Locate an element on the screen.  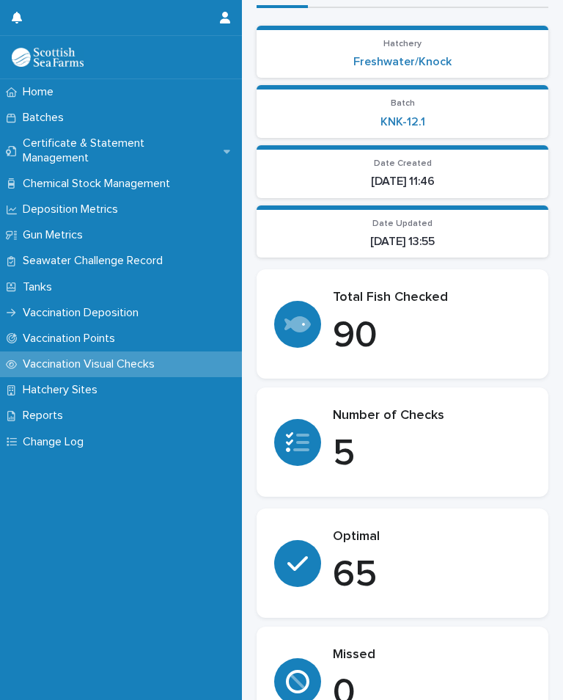
p: Certificate & Statement Management is located at coordinates (120, 150).